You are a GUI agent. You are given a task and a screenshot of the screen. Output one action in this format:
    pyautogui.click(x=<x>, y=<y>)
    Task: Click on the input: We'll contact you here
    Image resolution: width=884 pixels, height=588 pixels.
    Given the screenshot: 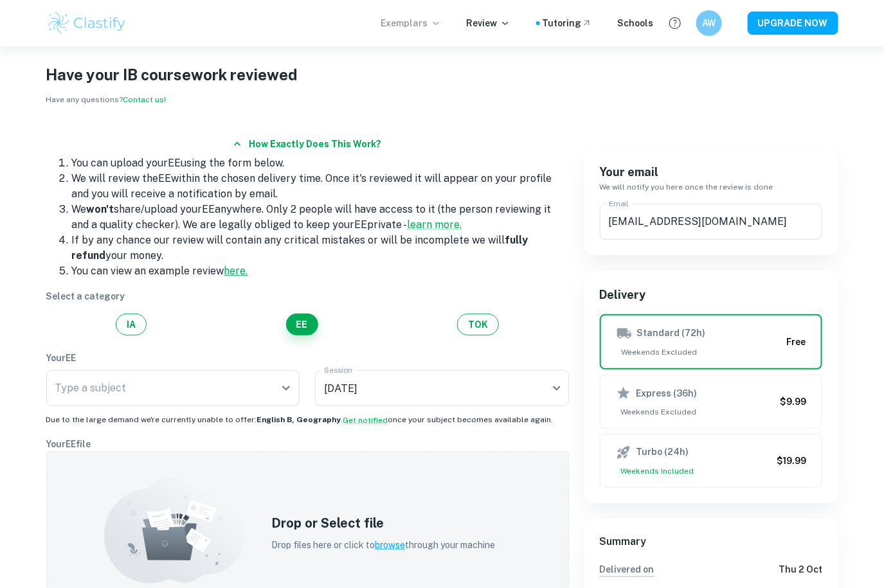 What is the action you would take?
    pyautogui.click(x=711, y=222)
    